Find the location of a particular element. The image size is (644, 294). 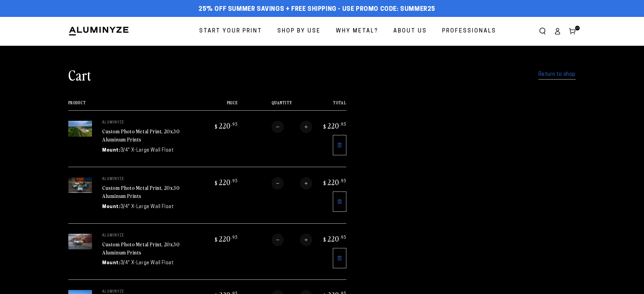

th: Product is located at coordinates (136, 105).